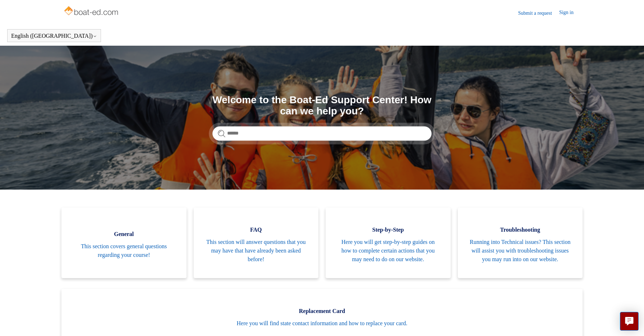  Describe the element at coordinates (124, 243) in the screenshot. I see `a: General This section covers general questions regarding your course!` at that location.